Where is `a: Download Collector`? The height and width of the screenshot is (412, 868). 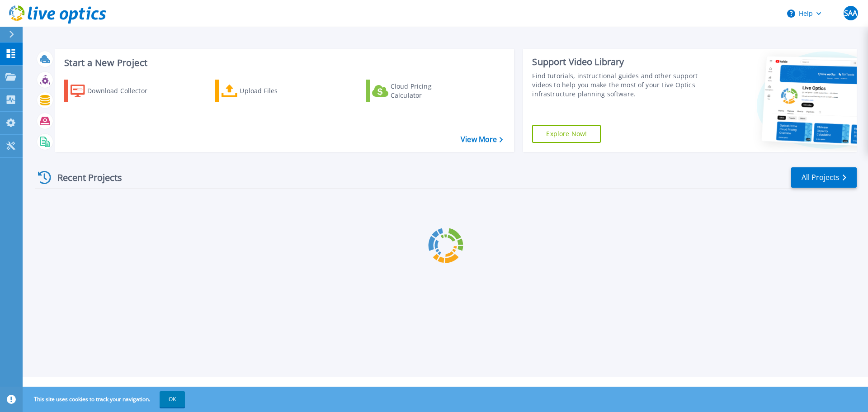
a: Download Collector is located at coordinates (114, 91).